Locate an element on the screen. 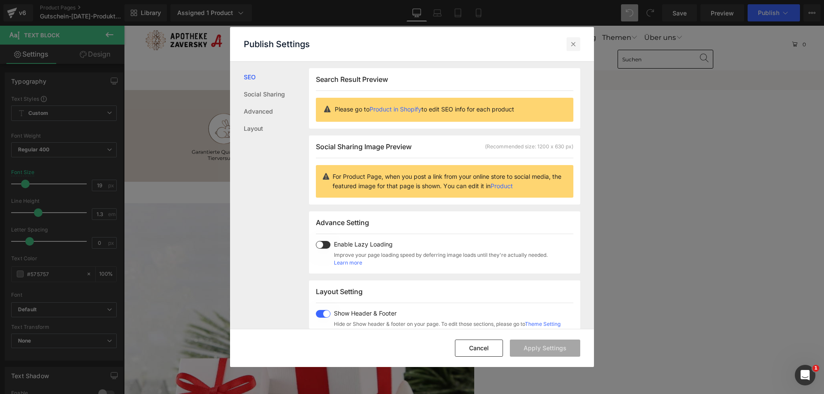 The width and height of the screenshot is (824, 394). a: Naturkosmetik is located at coordinates (177, 12).